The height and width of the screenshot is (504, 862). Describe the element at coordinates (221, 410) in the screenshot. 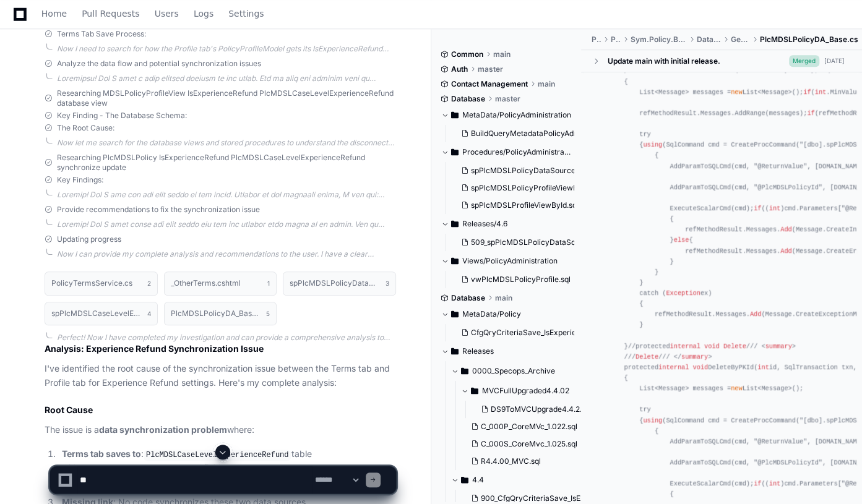

I see `h2: Root Cause` at that location.